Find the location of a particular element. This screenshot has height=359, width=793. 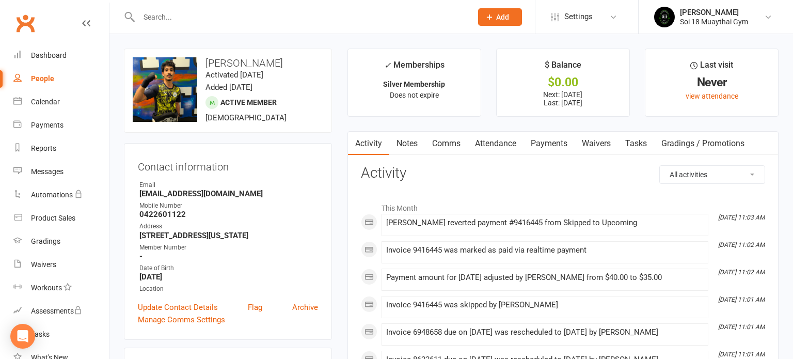

a: Gradings / Promotions is located at coordinates (703, 144).